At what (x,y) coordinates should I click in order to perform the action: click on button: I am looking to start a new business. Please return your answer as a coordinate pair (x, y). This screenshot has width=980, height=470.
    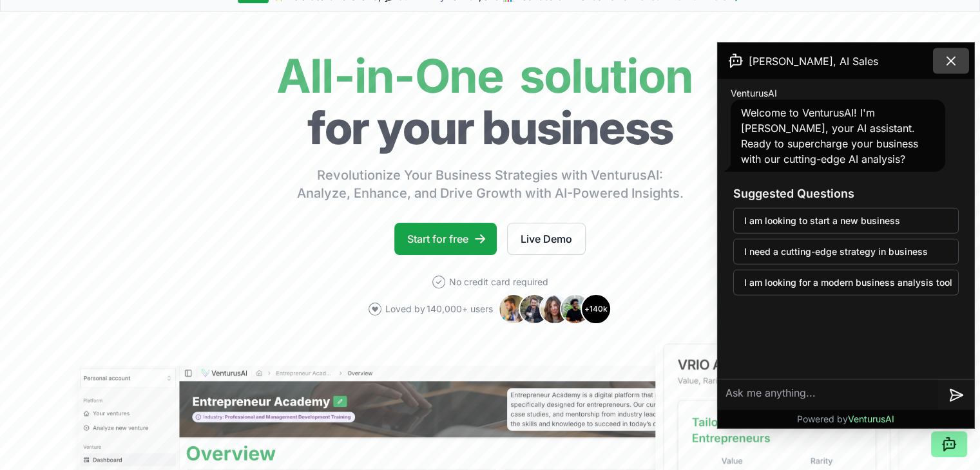
    Looking at the image, I should click on (846, 221).